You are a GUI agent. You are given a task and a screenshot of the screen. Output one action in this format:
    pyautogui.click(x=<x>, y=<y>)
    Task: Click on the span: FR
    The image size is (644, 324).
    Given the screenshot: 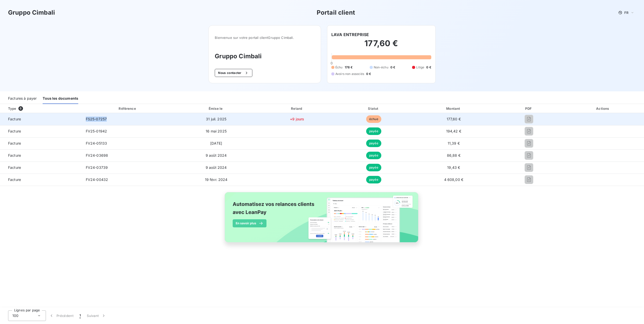 What is the action you would take?
    pyautogui.click(x=627, y=12)
    